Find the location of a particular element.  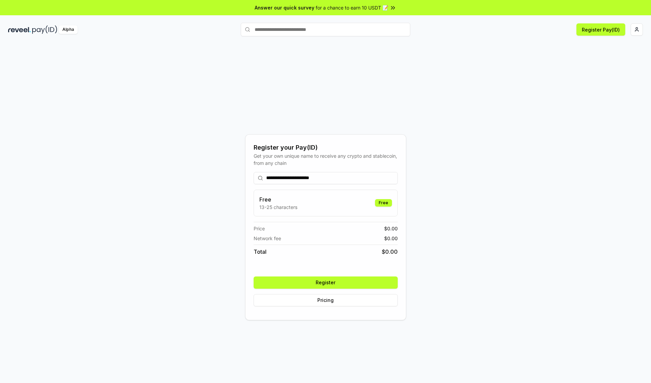

p: 13-25 characters is located at coordinates (278, 207).